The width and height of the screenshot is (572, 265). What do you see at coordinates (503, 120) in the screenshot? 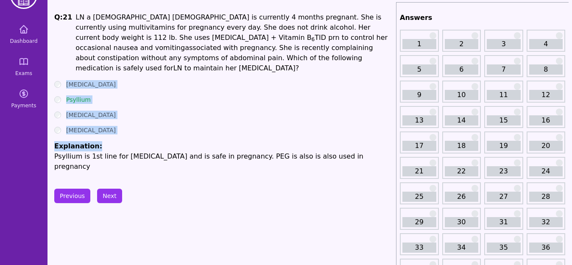
I see `a: 15` at bounding box center [503, 120].